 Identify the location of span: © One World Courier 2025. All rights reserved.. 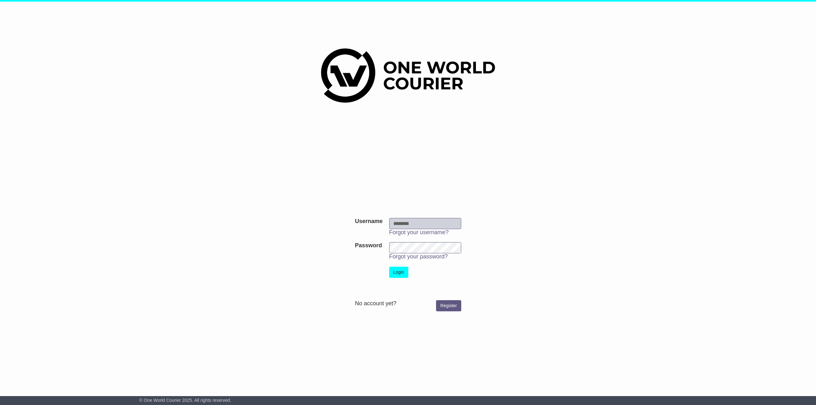
(185, 400).